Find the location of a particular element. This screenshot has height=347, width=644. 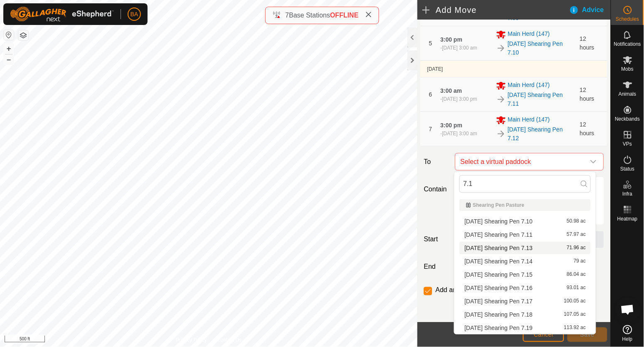

span: Heatmap is located at coordinates (627, 219).